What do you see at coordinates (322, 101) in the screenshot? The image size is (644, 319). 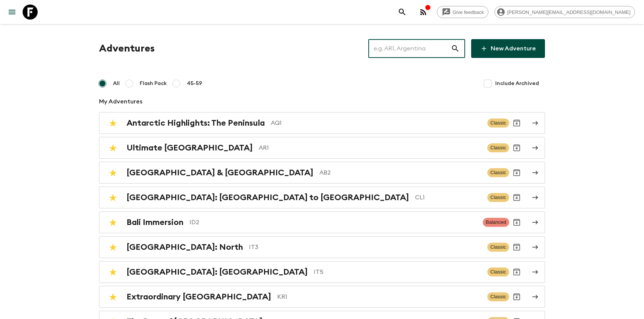 I see `p: My Adventures` at bounding box center [322, 101].